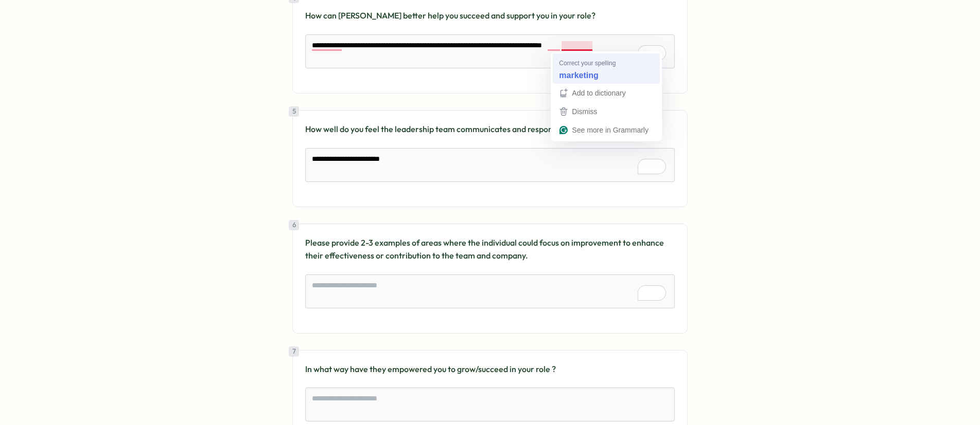 This screenshot has height=425, width=980. Describe the element at coordinates (490, 369) in the screenshot. I see `p: In what way have they empowered you to grow/succeed in your role ?` at that location.